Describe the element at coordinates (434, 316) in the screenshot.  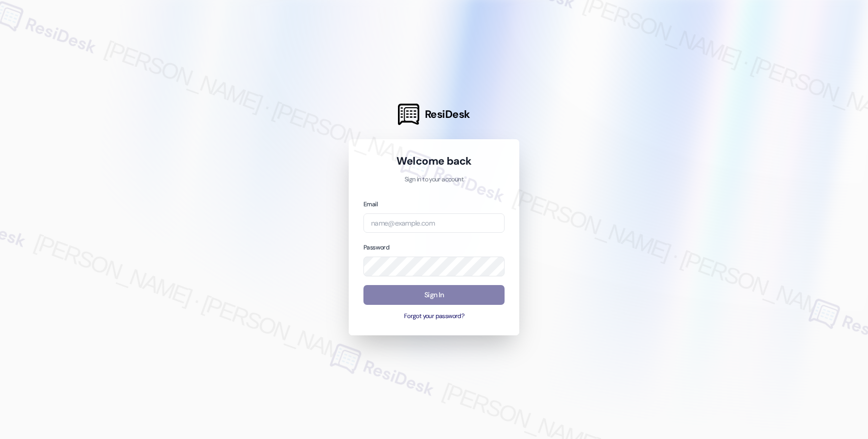
I see `button: Forgot your password?` at that location.